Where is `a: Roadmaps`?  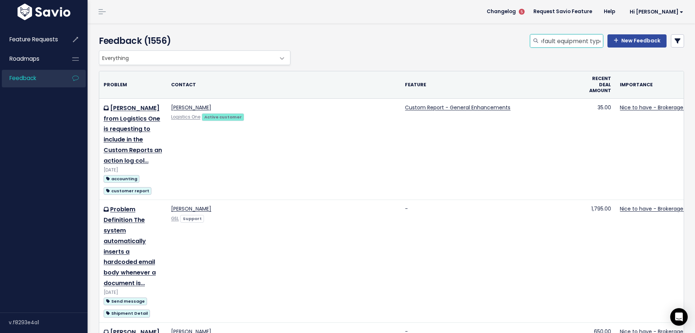 a: Roadmaps is located at coordinates (31, 59).